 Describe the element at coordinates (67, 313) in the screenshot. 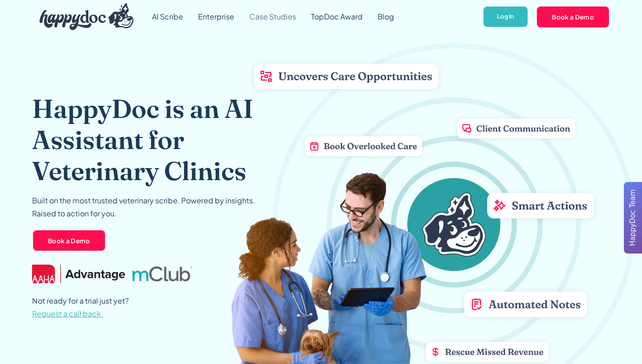

I see `span: Request a call back.` at that location.